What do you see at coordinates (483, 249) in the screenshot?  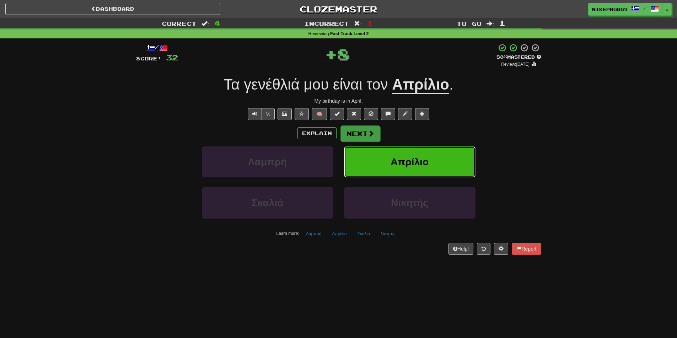 I see `button: Round history (alt+y)` at bounding box center [483, 249].